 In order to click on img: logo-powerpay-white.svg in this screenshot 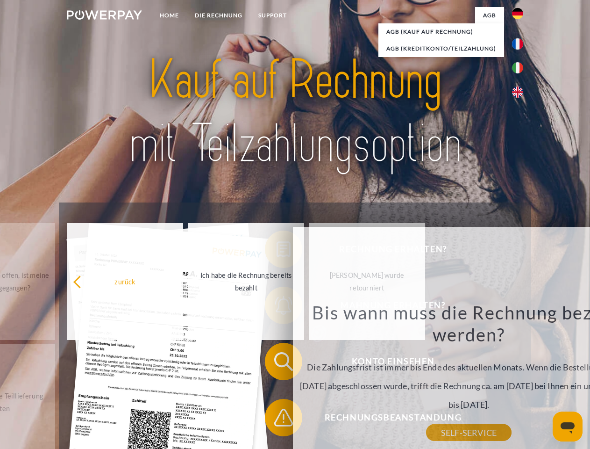, I will do `click(104, 15)`.